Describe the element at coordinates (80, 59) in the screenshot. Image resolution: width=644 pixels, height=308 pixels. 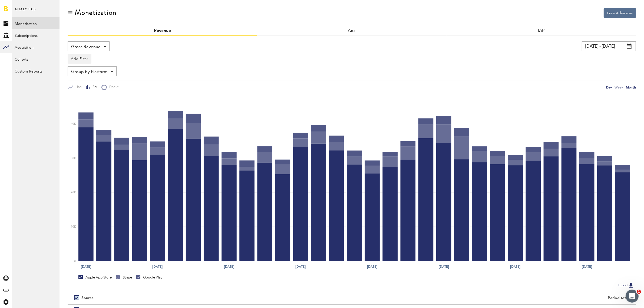
I see `button: Add Filter` at that location.